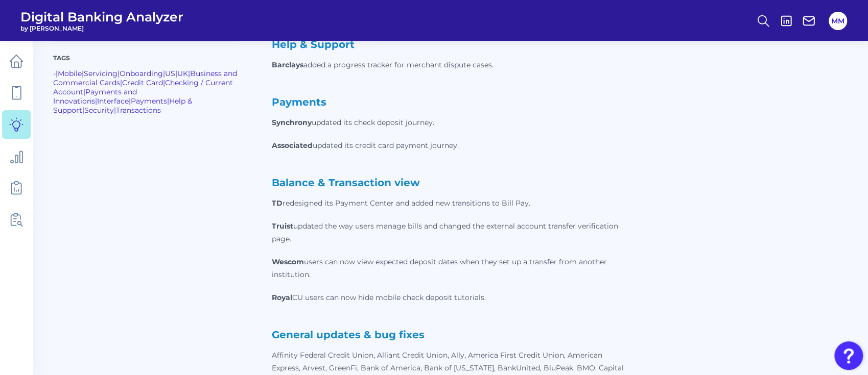 Image resolution: width=868 pixels, height=375 pixels. What do you see at coordinates (102, 17) in the screenshot?
I see `span: Digital Banking Analyzer` at bounding box center [102, 17].